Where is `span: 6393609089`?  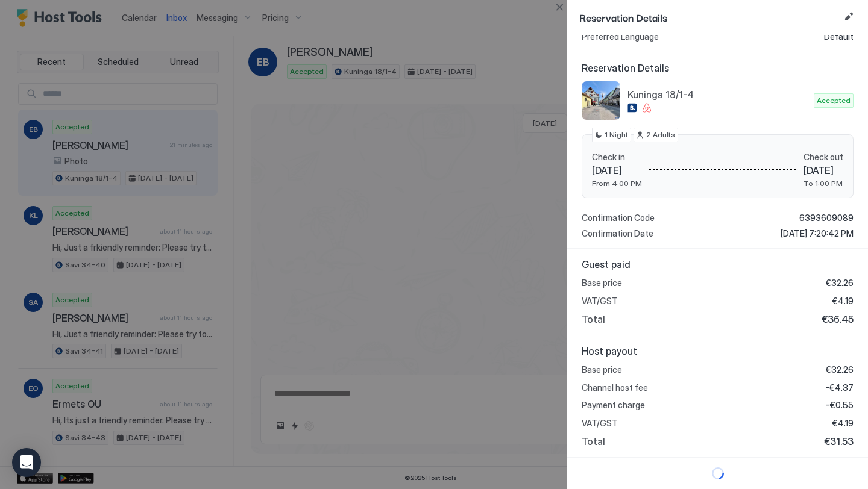
span: 6393609089 is located at coordinates (826, 218).